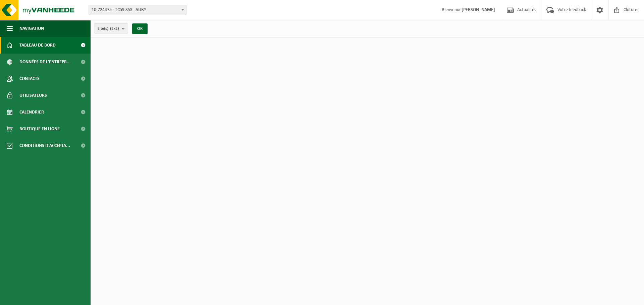 The image size is (644, 305). I want to click on span: Calendrier, so click(31, 112).